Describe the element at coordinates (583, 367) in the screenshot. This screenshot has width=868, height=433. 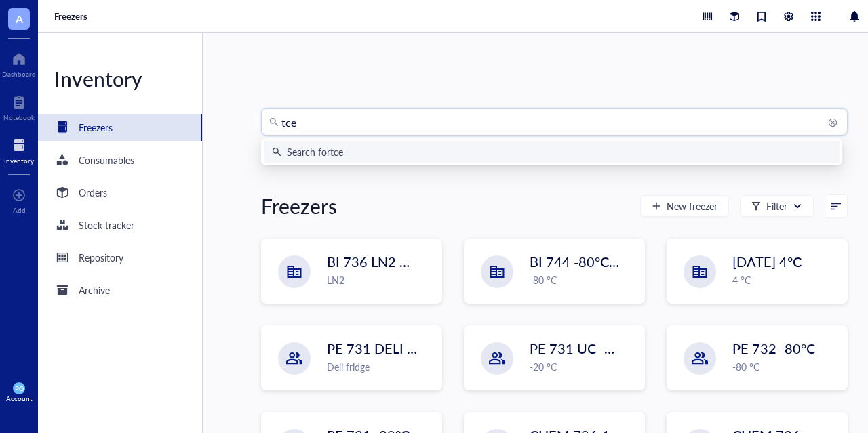
I see `div: -20 °C` at that location.